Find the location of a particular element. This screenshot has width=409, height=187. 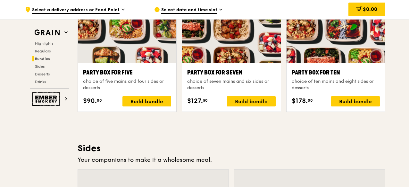

span: Sides is located at coordinates (40, 67).